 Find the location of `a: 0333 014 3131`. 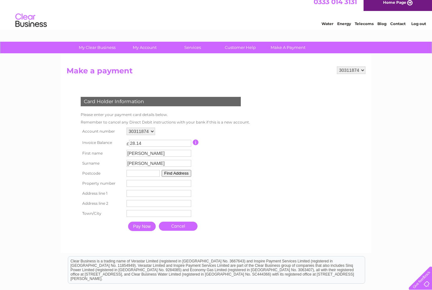

a: 0333 014 3131 is located at coordinates (335, 7).